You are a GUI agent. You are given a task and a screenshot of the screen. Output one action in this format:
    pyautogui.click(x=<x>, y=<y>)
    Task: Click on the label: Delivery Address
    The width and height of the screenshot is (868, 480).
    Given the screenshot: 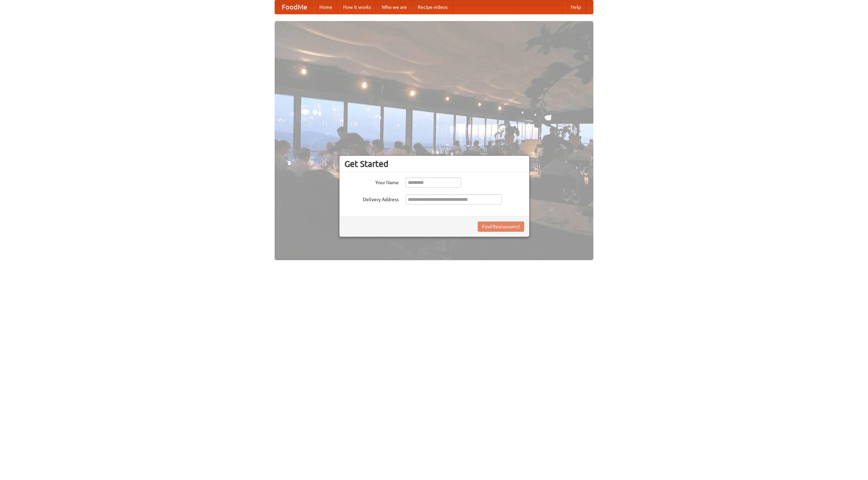 What is the action you would take?
    pyautogui.click(x=372, y=198)
    